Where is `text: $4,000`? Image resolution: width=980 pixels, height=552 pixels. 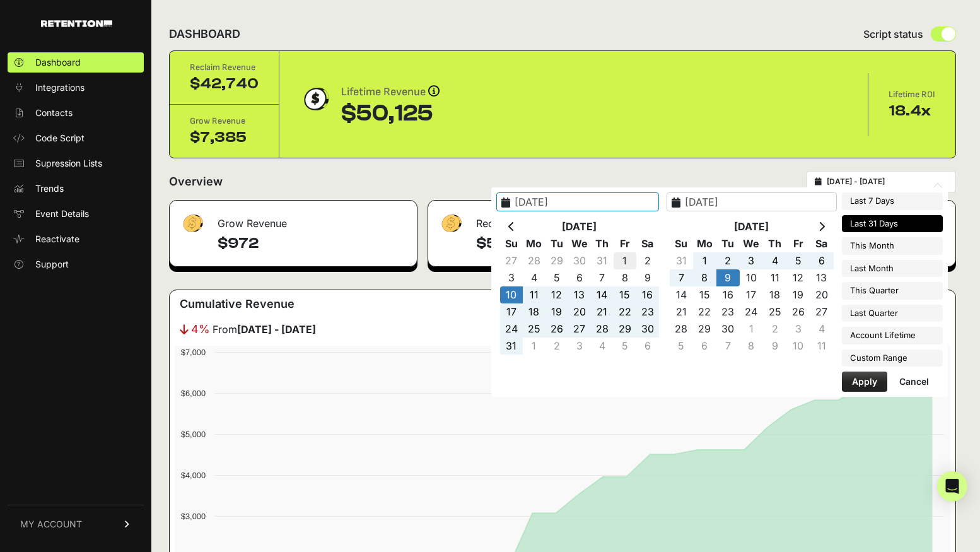
text: $4,000 is located at coordinates (193, 475).